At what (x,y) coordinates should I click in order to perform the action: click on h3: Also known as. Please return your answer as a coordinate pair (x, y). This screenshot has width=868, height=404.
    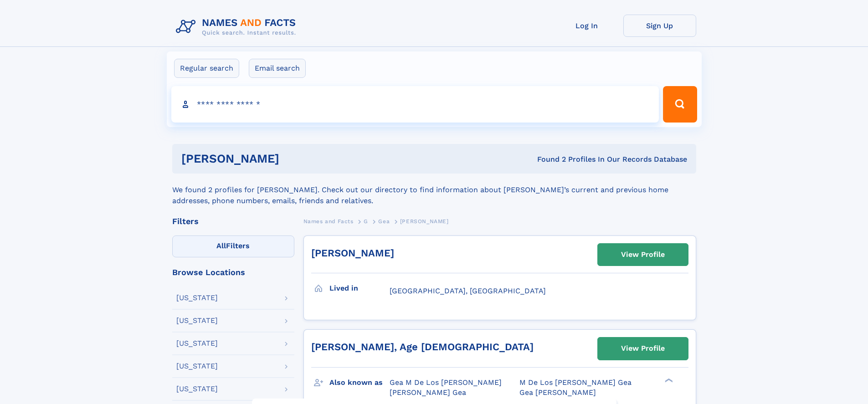
    Looking at the image, I should click on (359, 383).